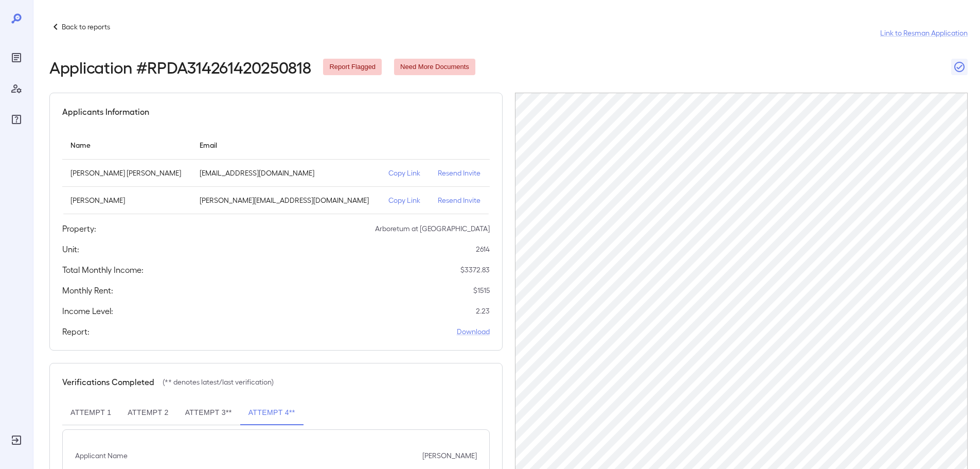 The height and width of the screenshot is (469, 980). I want to click on button: Attempt 3**, so click(209, 413).